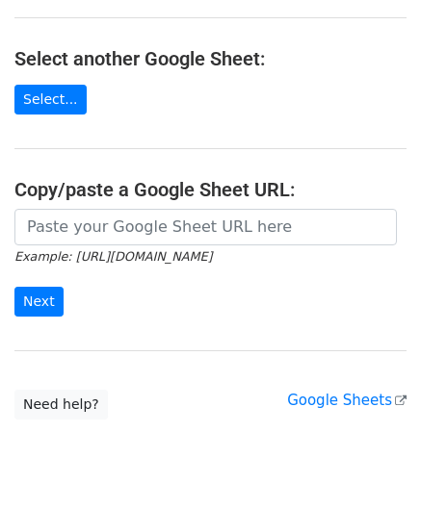  Describe the element at coordinates (39, 301) in the screenshot. I see `input: Next` at that location.